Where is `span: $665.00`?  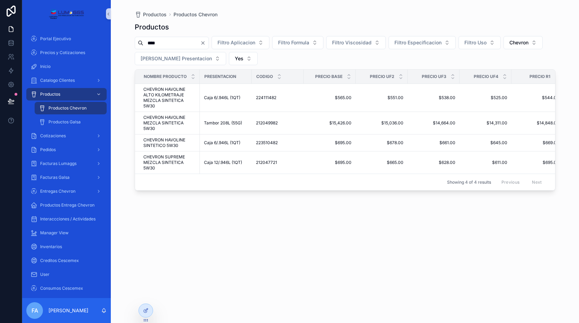 span: $665.00 is located at coordinates (382, 163).